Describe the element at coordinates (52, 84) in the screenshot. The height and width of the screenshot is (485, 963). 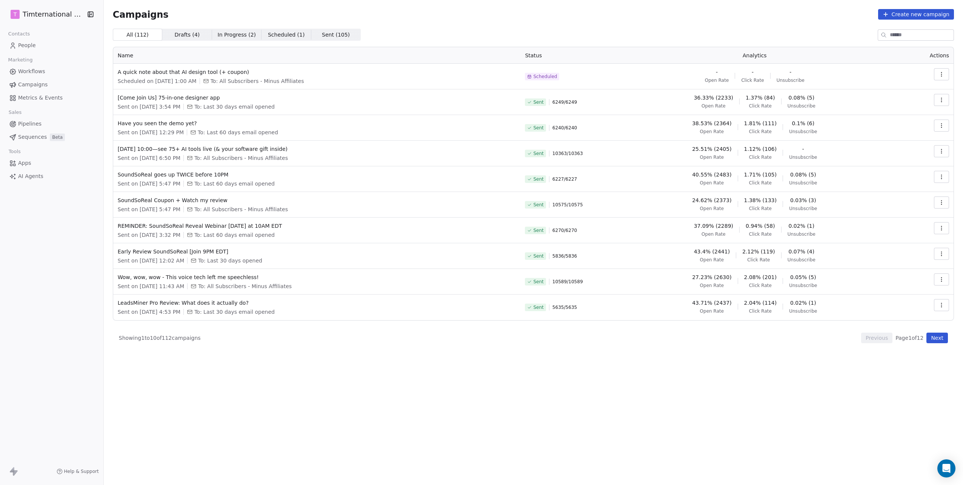
I see `a: Campaigns` at that location.